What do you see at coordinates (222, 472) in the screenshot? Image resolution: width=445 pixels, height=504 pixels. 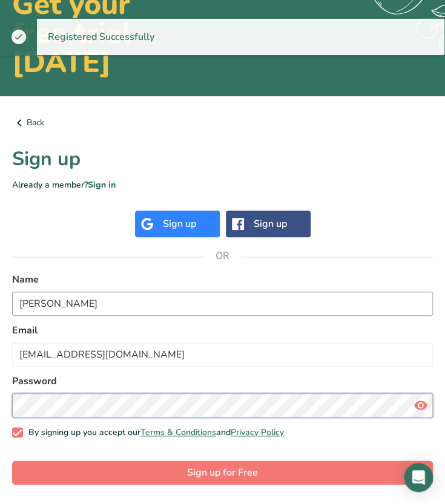 I see `span: Sign up for Free` at bounding box center [222, 472].